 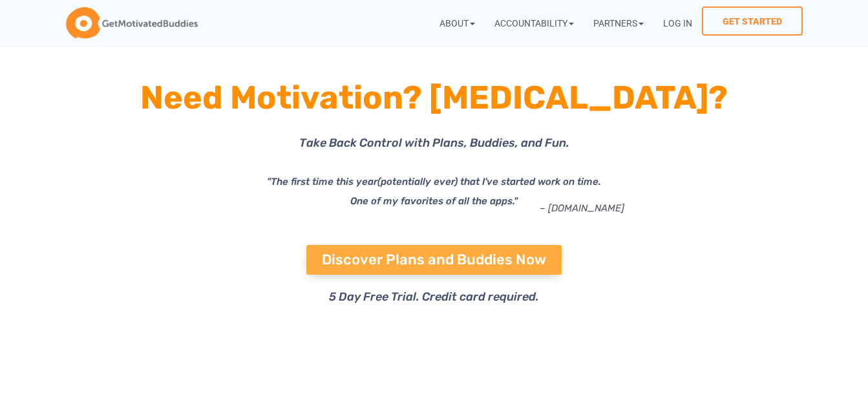 What do you see at coordinates (434, 297) in the screenshot?
I see `span: 5 Day Free Trial. Credit card required.` at bounding box center [434, 297].